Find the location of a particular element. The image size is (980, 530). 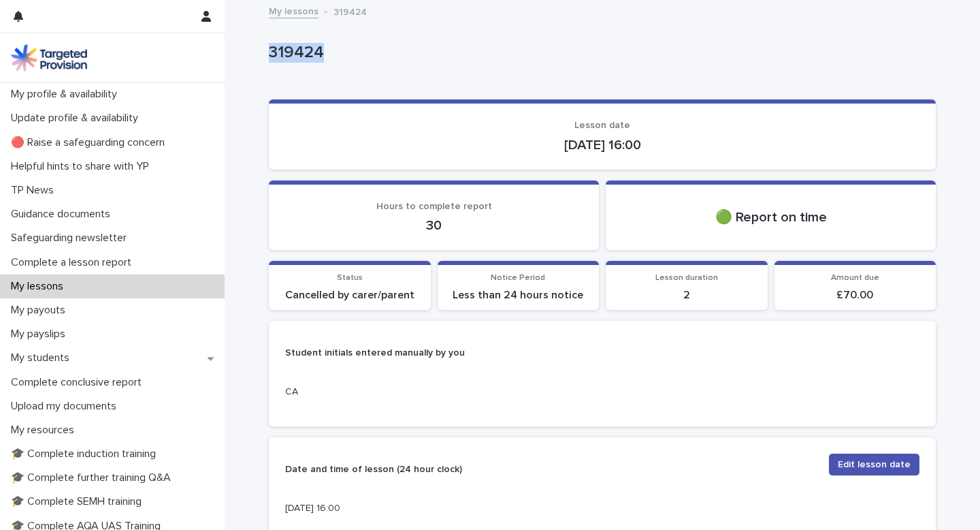

span: Lesson duration is located at coordinates (686, 278).